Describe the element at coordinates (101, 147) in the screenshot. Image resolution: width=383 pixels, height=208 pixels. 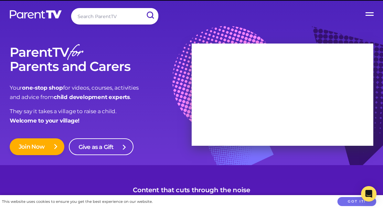
I see `a: Give as a Gift` at that location.